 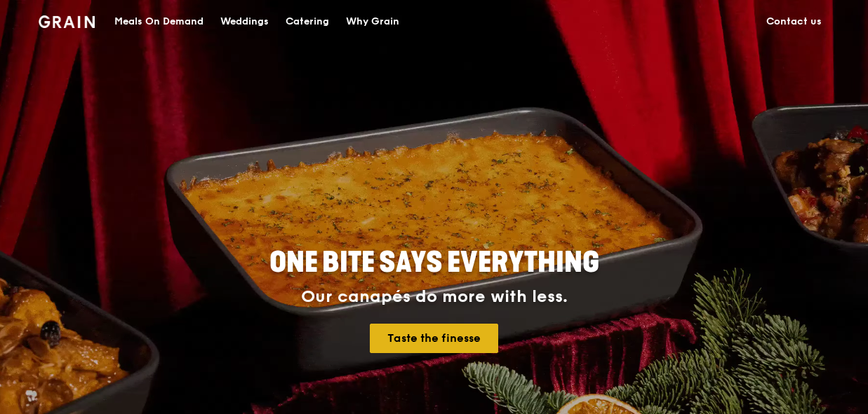 I want to click on span: ONE BITE SAYS EVERYTHING, so click(x=434, y=262).